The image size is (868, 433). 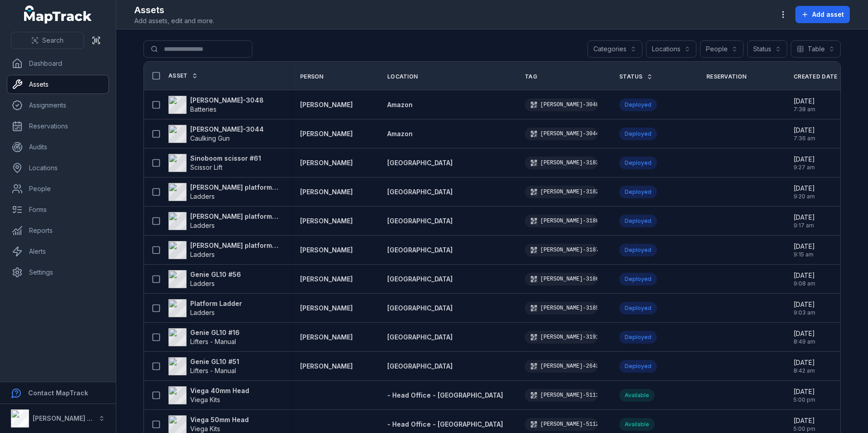 What do you see at coordinates (226, 159) in the screenshot?
I see `strong: Sinoboom scissor #61` at bounding box center [226, 159].